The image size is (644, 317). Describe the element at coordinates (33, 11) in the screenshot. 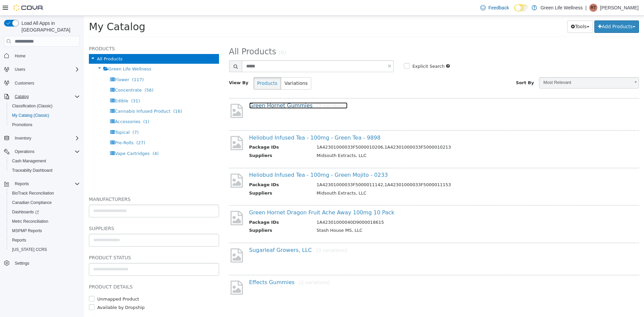

I see `span: My Catalog` at that location.